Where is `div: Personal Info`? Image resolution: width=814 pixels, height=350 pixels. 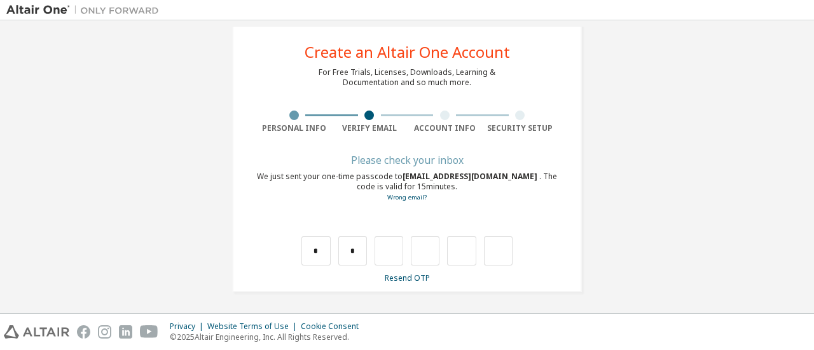 div: Personal Info is located at coordinates (294, 128).